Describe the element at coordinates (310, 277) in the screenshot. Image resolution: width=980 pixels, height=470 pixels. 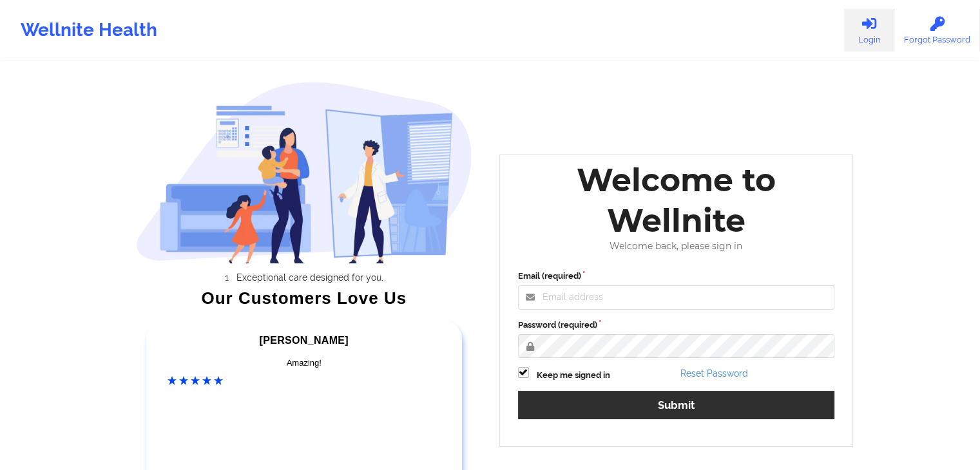
I see `li: Exceptional care designed for you.` at that location.